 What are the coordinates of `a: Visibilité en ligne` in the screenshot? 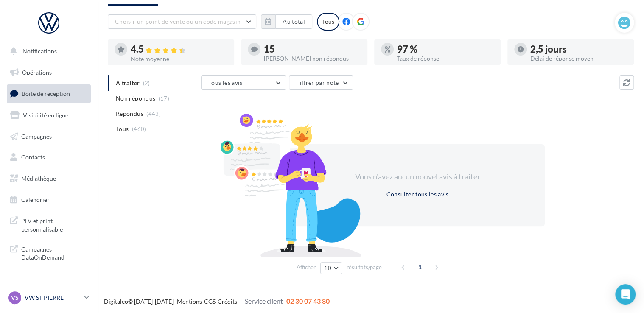 It's located at (49, 116).